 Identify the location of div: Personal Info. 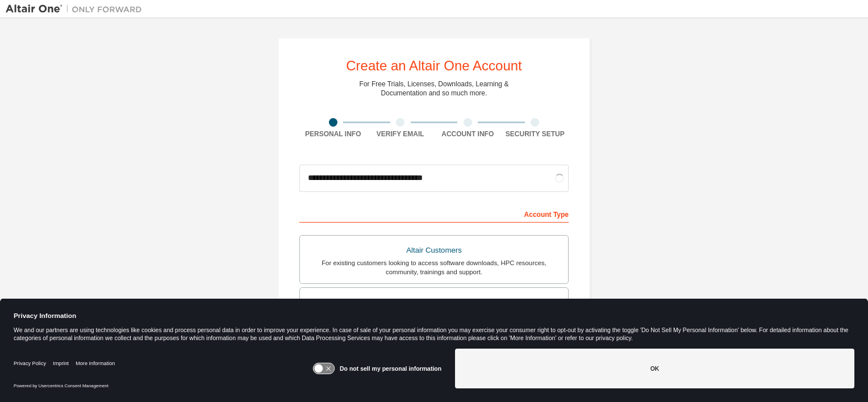
(333, 134).